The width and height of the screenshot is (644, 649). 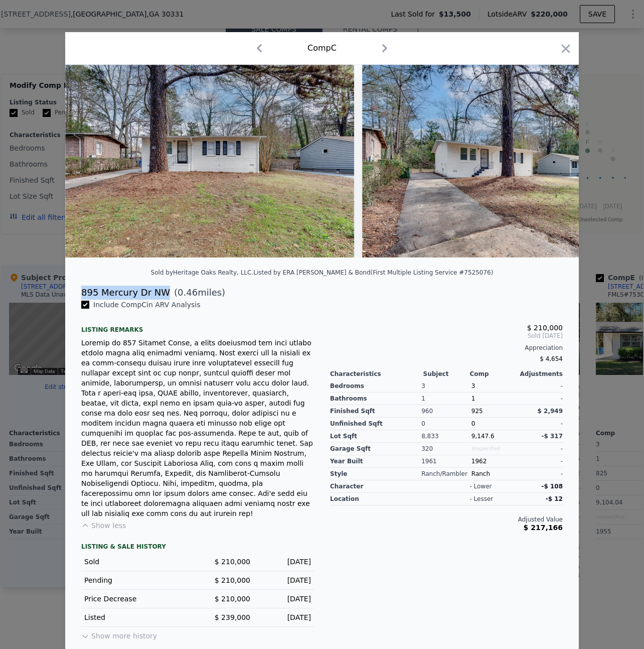 What do you see at coordinates (554, 499) in the screenshot?
I see `span: -$ 12` at bounding box center [554, 499].